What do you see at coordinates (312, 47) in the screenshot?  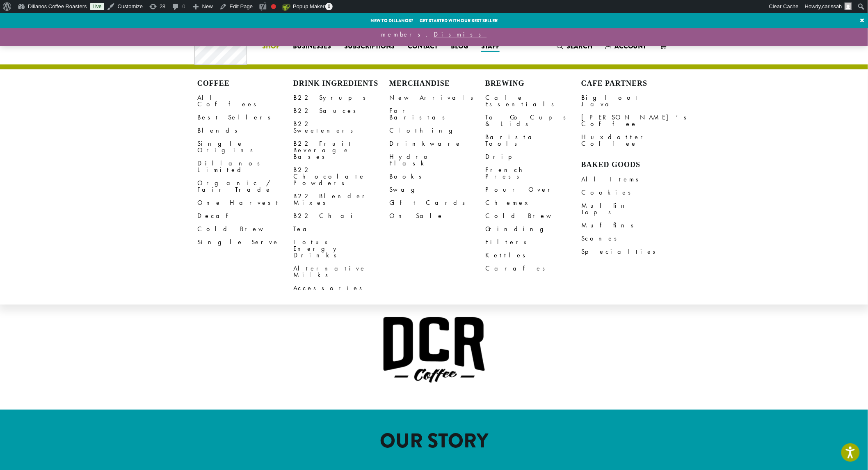 I see `span: Businesses` at bounding box center [312, 47].